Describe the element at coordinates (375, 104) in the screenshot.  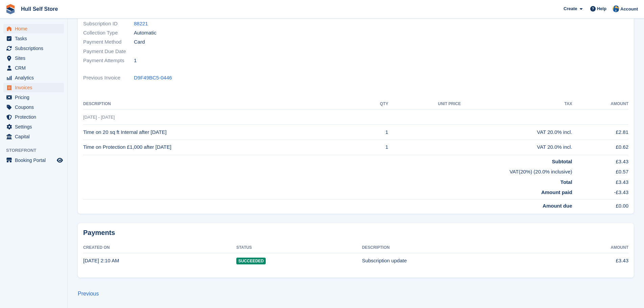
I see `th: QTY` at that location.